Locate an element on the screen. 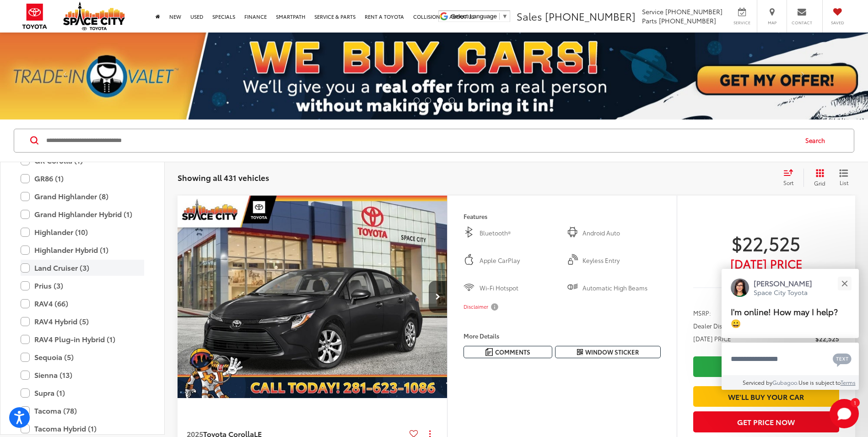  span: Sort is located at coordinates (788, 182).